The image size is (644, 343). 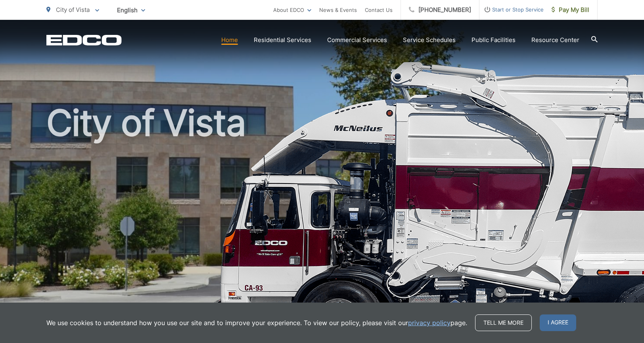 What do you see at coordinates (84, 40) in the screenshot?
I see `a: EDCD logo. Return to the homepage.` at bounding box center [84, 40].